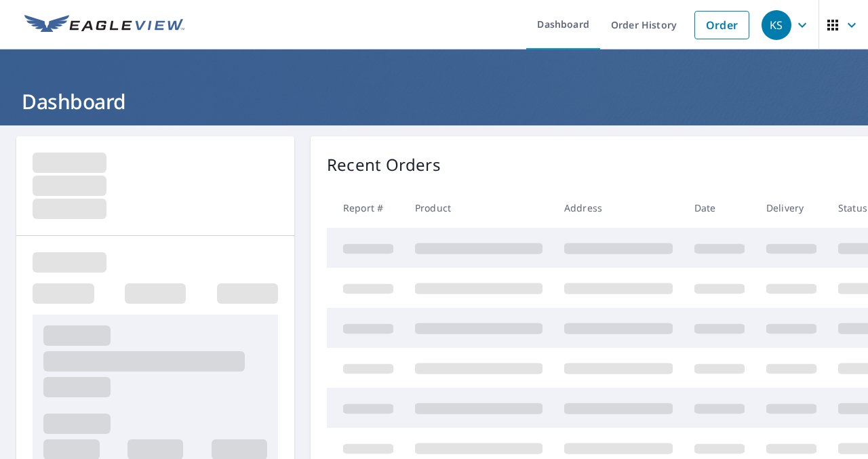 The height and width of the screenshot is (459, 868). What do you see at coordinates (619, 208) in the screenshot?
I see `th: Address` at bounding box center [619, 208].